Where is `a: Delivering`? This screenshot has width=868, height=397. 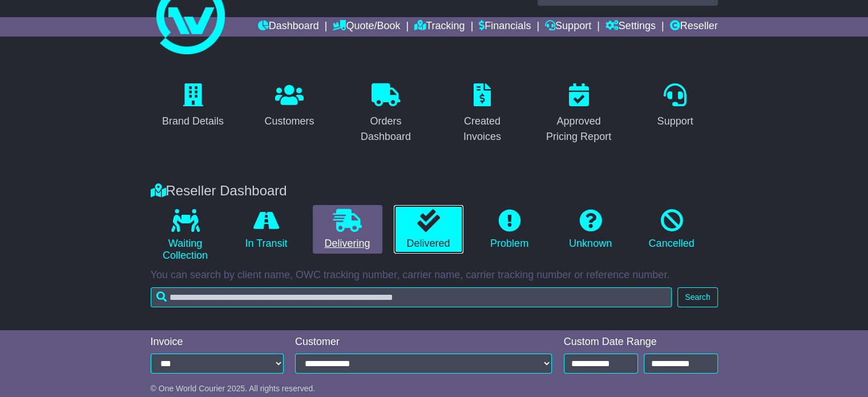
a: Delivering is located at coordinates (348, 230).